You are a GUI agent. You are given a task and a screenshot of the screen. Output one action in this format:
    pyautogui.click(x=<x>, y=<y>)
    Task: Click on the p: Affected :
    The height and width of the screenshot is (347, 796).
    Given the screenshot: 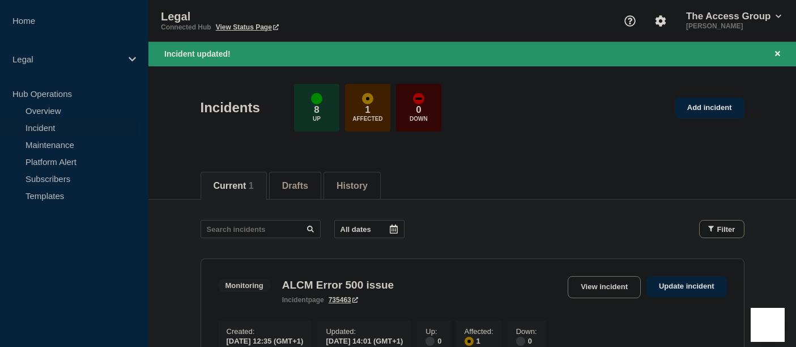 What is the action you would take?
    pyautogui.click(x=479, y=331)
    